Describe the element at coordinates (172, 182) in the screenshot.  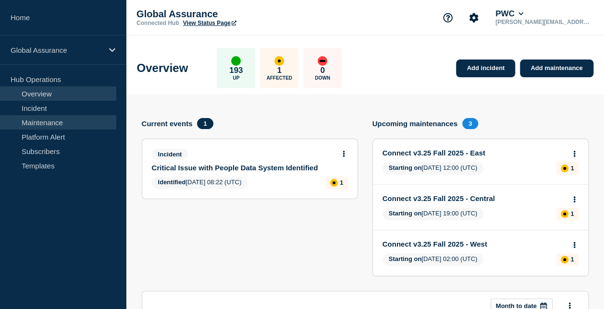
I see `span: Identified` at that location.